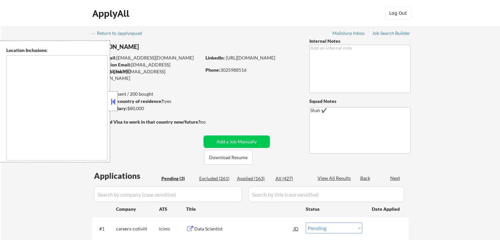 The height and width of the screenshot is (240, 500). Describe the element at coordinates (326, 194) in the screenshot. I see `input: Search by title (case sensitive)` at that location.